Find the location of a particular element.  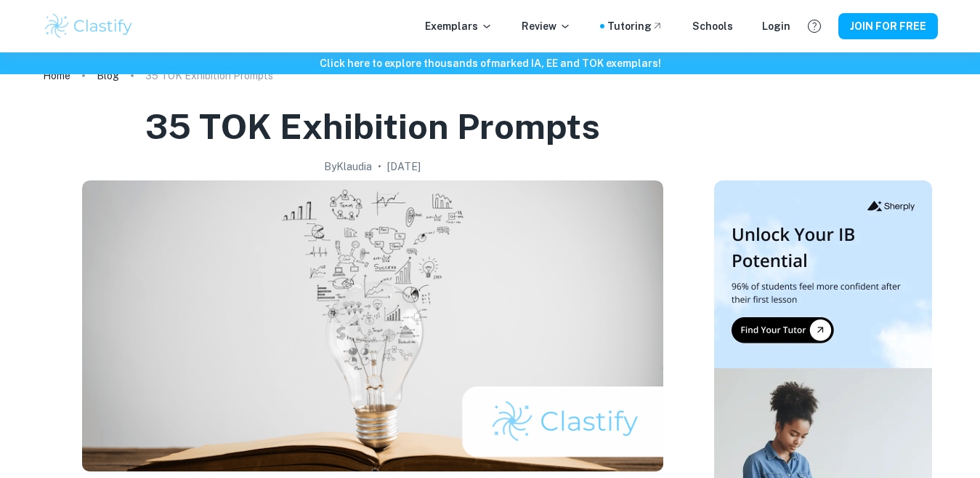

a: Home is located at coordinates (57, 75).